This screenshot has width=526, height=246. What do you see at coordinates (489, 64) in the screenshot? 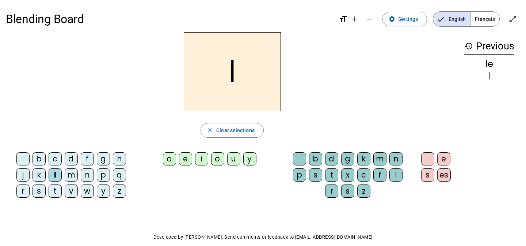
I see `div: le` at bounding box center [489, 64].